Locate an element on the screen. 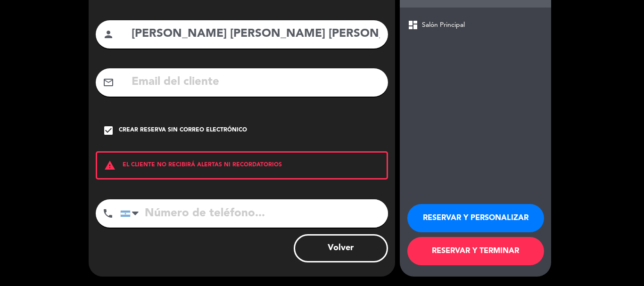  button: RESERVAR Y PERSONALIZAR is located at coordinates (476, 218).